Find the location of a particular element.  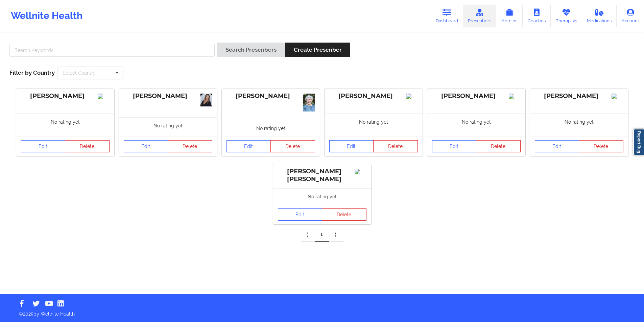

a: Dashboard is located at coordinates (447, 16).